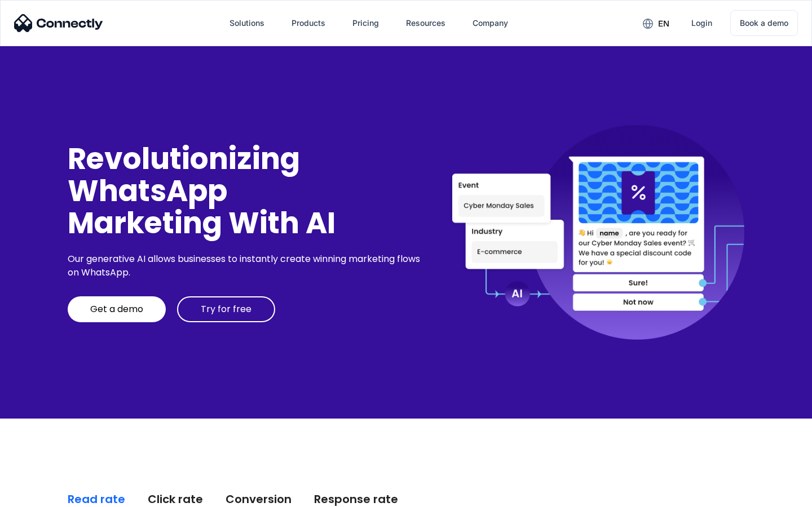  I want to click on ul: Language list, so click(45, 495).